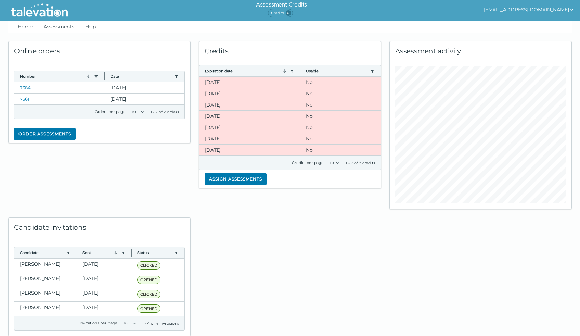  I want to click on span: 0, so click(289, 13).